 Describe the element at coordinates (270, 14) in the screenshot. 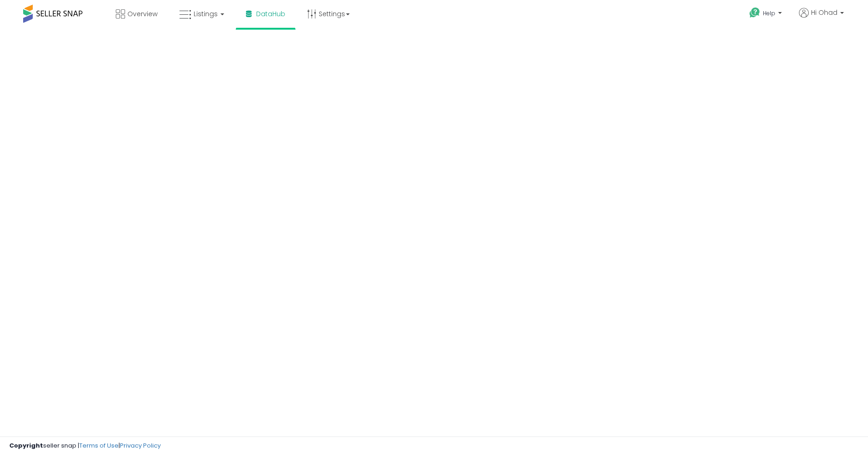

I see `span: DataHub` at that location.